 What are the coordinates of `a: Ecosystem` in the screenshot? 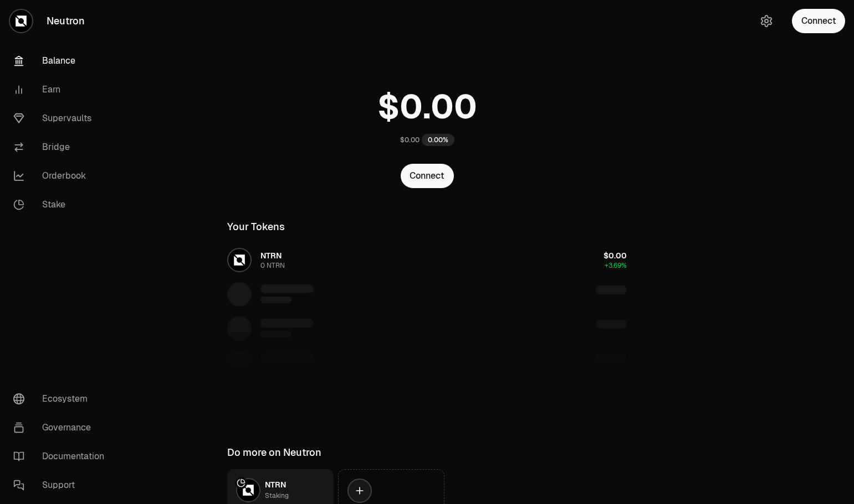 It's located at (62, 399).